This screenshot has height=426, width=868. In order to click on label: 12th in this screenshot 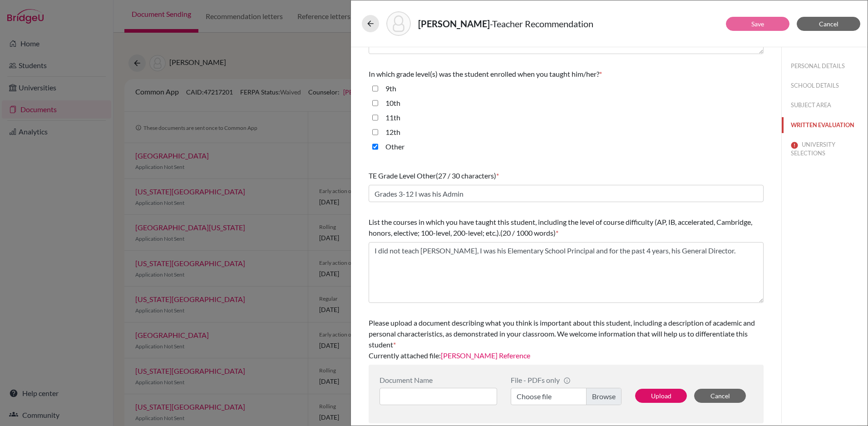, I will do `click(393, 132)`.